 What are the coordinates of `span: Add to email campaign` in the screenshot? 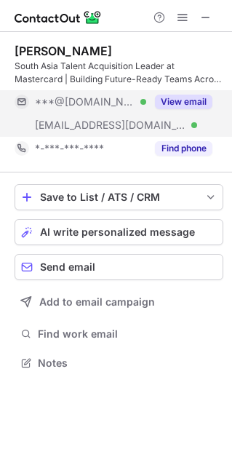 It's located at (97, 302).